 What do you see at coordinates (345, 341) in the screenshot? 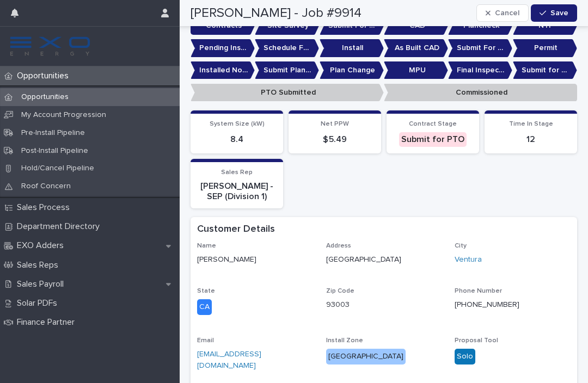
I see `span: Install Zone` at bounding box center [345, 341].